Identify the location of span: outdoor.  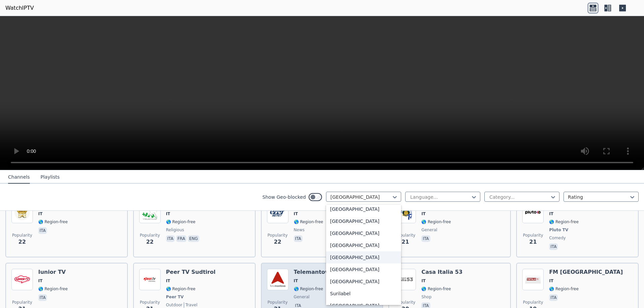
(174, 305).